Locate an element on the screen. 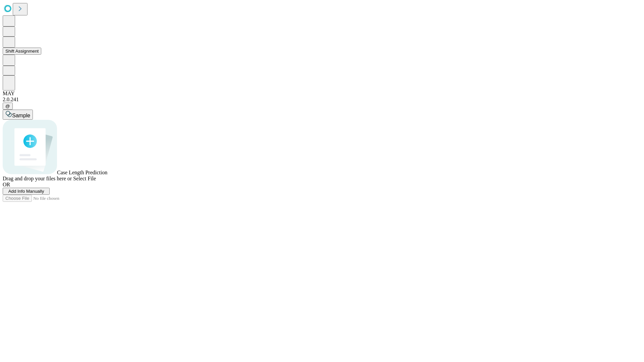 The image size is (644, 362). button: Sample is located at coordinates (18, 115).